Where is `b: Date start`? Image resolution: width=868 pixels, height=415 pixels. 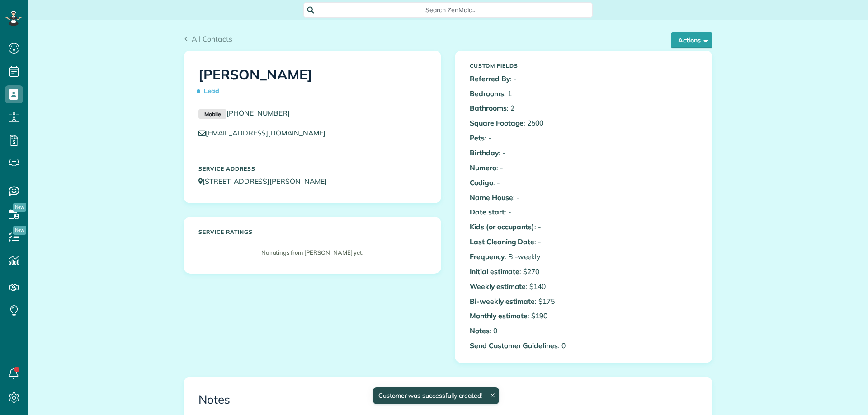 b: Date start is located at coordinates (486, 211).